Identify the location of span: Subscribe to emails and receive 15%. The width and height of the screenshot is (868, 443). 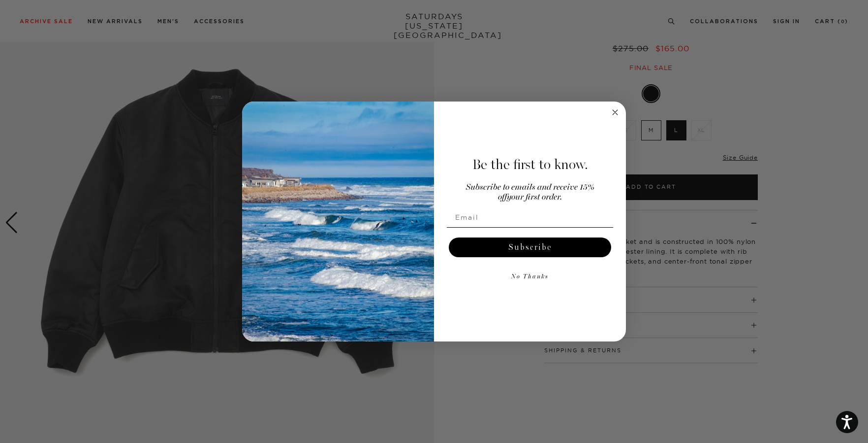
(530, 187).